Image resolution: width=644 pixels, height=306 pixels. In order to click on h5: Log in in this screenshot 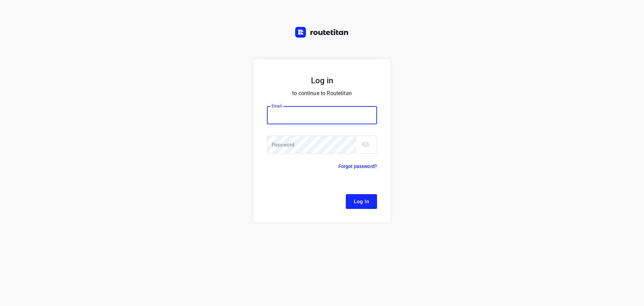, I will do `click(322, 80)`.